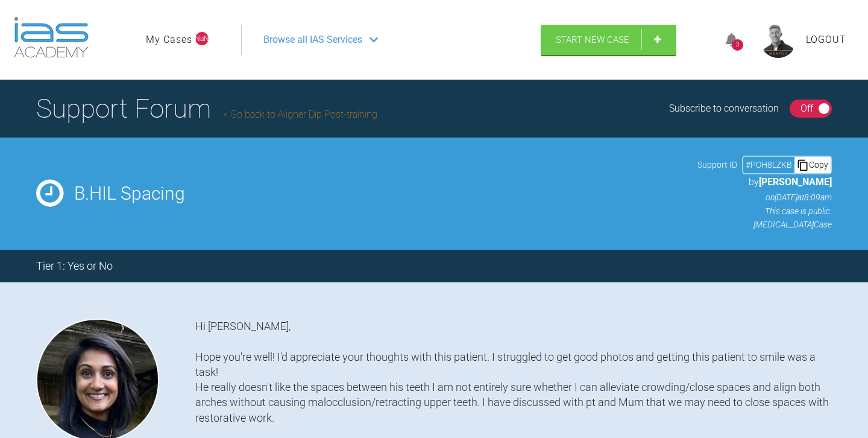 The height and width of the screenshot is (438, 868). I want to click on div: Off, so click(807, 108).